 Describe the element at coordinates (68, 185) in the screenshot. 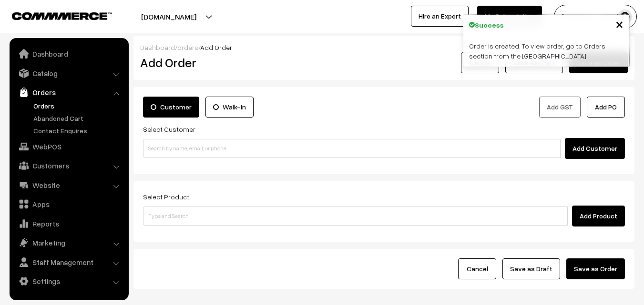

I see `a: Website` at that location.